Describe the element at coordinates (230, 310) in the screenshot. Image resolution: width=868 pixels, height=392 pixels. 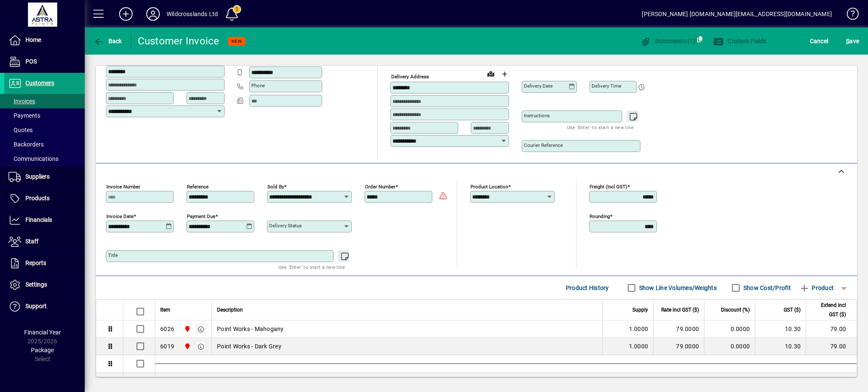
I see `span: Description` at that location.